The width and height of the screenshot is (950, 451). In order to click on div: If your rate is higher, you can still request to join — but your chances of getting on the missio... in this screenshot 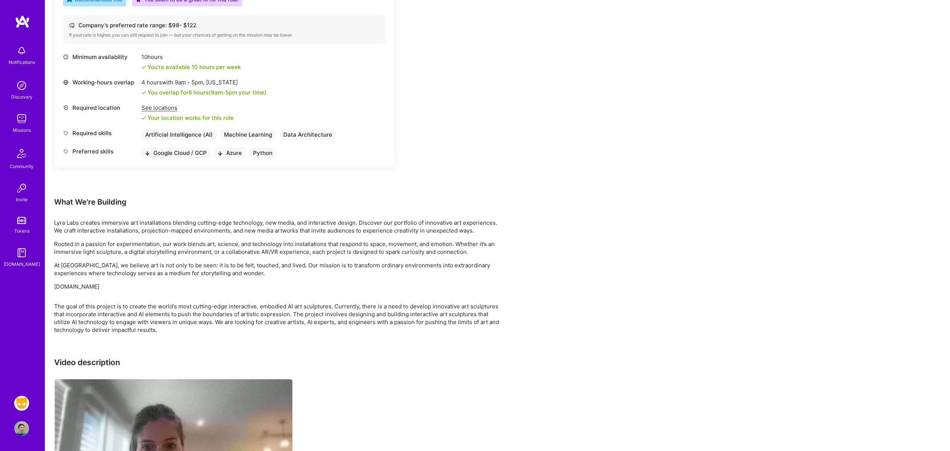, I will do `click(224, 35)`.